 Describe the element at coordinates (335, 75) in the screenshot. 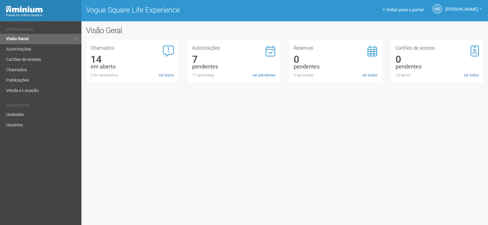

I see `div: 0 aprovadas` at that location.